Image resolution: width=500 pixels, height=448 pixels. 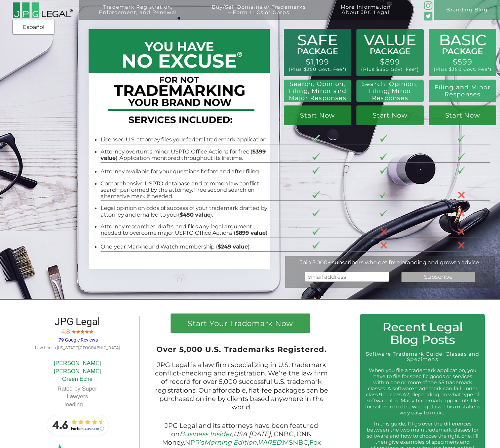 I want to click on a: Buy/Sell Domains or Trademarks– Form LLCs or Corps, so click(x=259, y=14).